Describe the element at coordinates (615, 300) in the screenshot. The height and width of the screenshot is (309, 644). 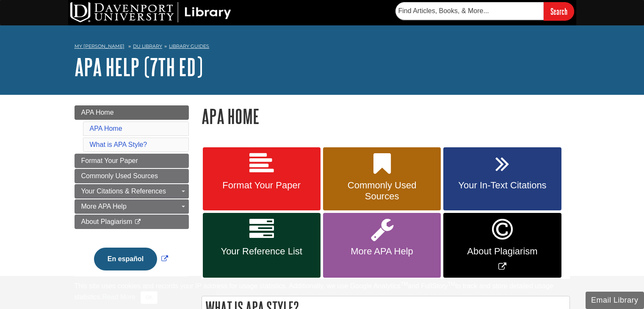
I see `button: Email Library` at that location.